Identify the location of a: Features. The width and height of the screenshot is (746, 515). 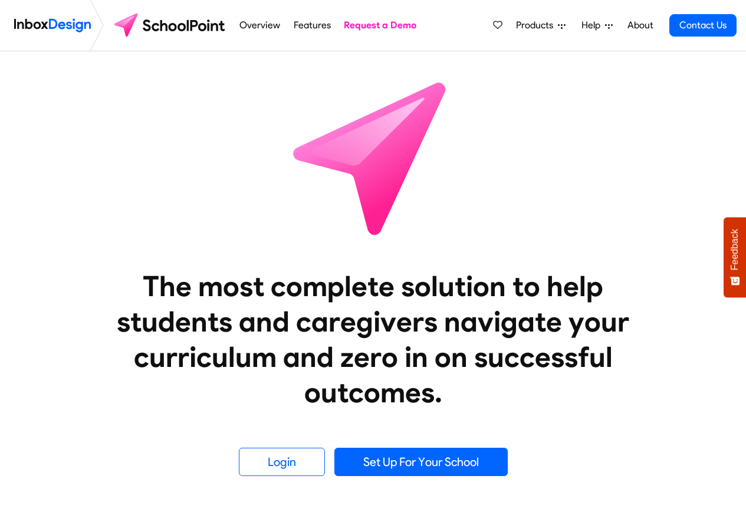
(312, 25).